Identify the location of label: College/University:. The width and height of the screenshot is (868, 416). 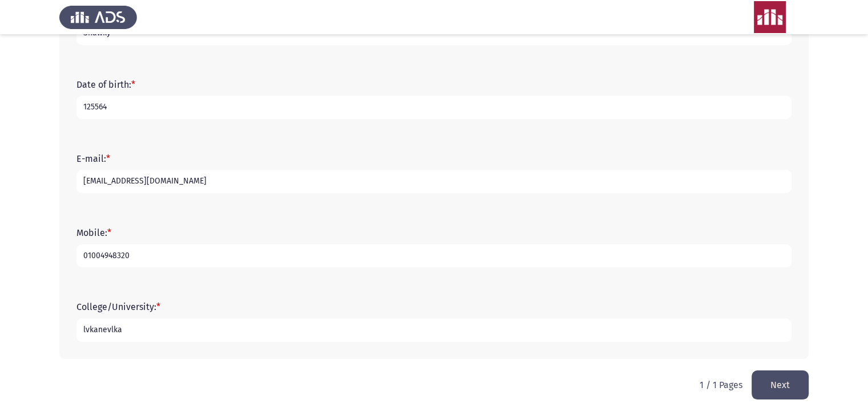
(118, 307).